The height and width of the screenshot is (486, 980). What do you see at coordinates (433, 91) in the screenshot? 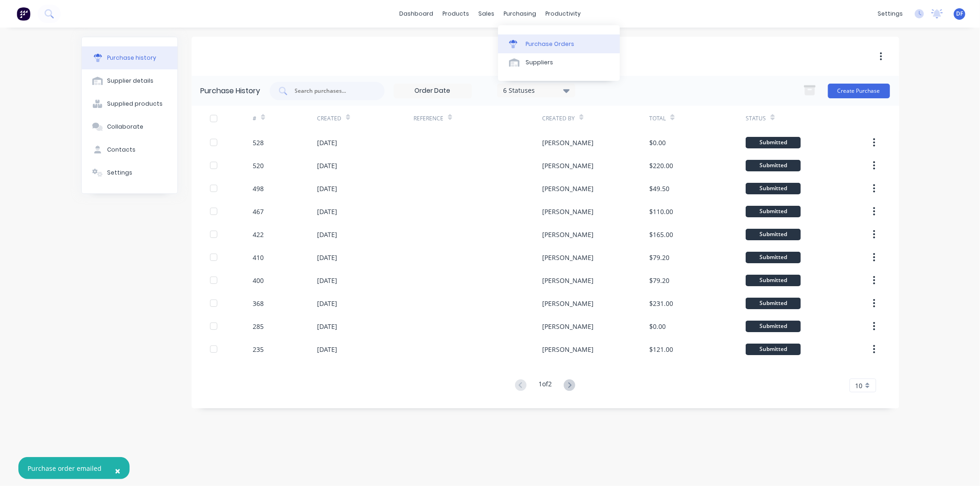
I see `input: Order Date` at bounding box center [433, 91].